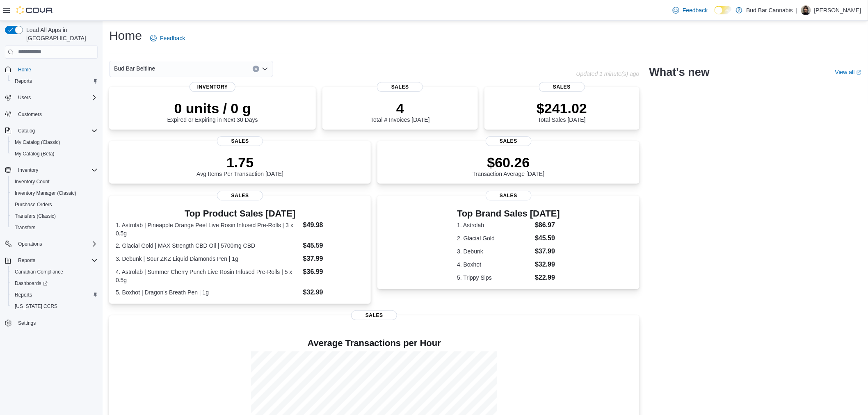  I want to click on dt: 3. Debunk | Sour ZKZ Liquid Diamonds Pen | 1g, so click(207, 259).